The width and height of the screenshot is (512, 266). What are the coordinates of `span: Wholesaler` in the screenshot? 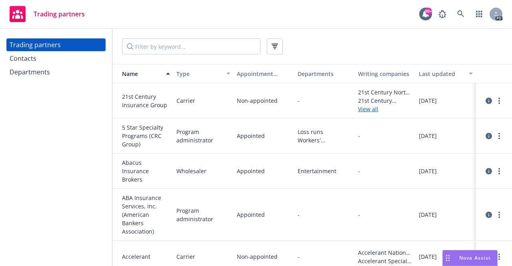 It's located at (191, 171).